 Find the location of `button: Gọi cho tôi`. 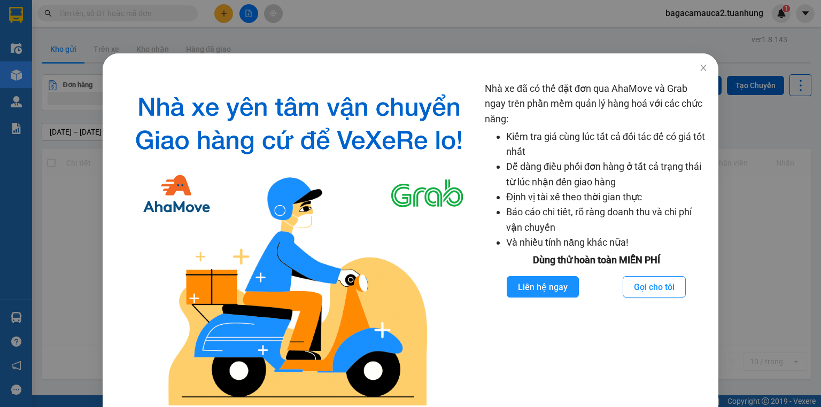

button: Gọi cho tôi is located at coordinates (654, 287).